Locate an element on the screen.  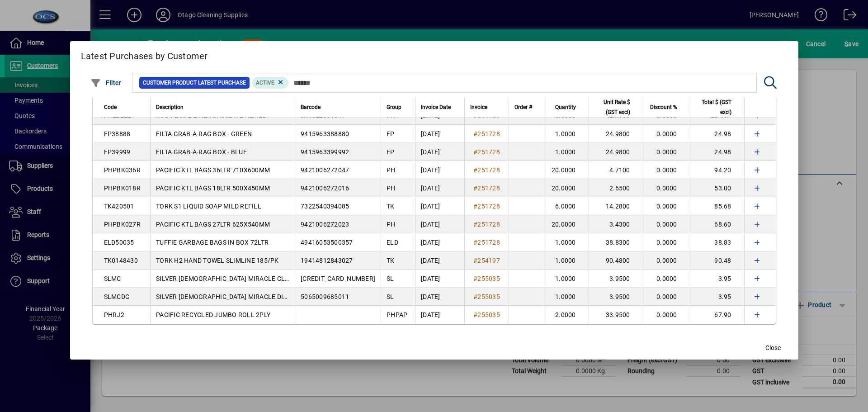
td: 33.9500 is located at coordinates (616, 315).